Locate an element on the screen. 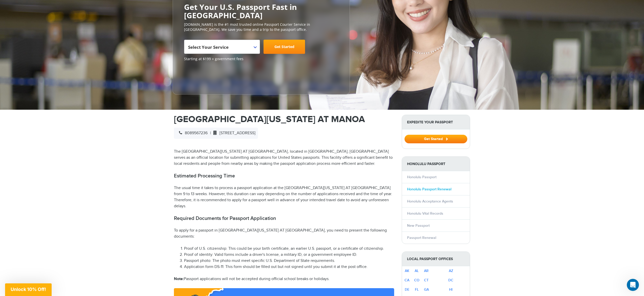 The width and height of the screenshot is (644, 296). a: CO is located at coordinates (416, 280).